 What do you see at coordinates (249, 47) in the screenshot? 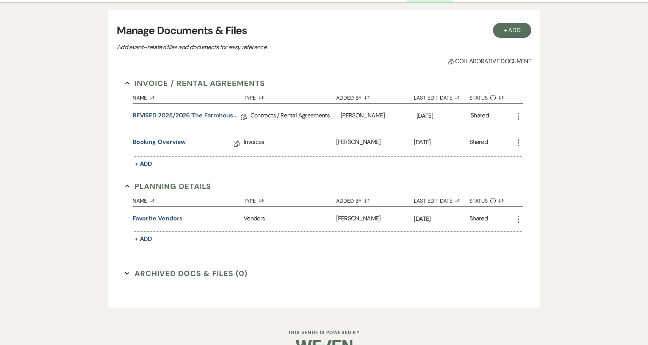
I see `p: Add event–related files and documents for easy reference.` at bounding box center [249, 47].